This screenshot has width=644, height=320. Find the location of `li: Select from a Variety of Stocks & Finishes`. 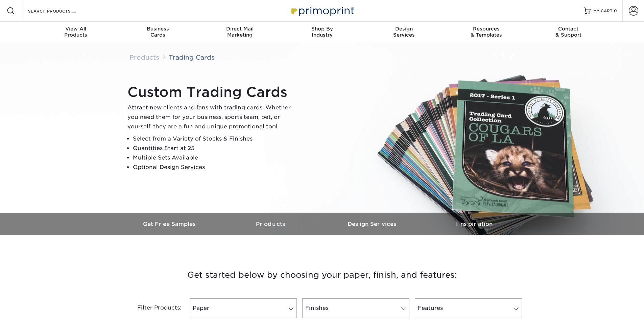

li: Select from a Variety of Stocks & Finishes is located at coordinates (215, 139).